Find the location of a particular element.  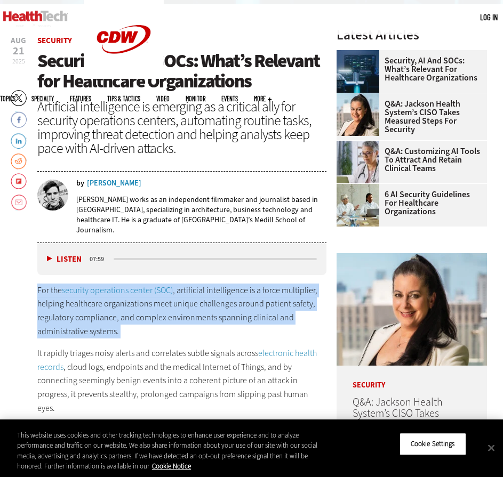

a: More information about your privacy is located at coordinates (171, 466).